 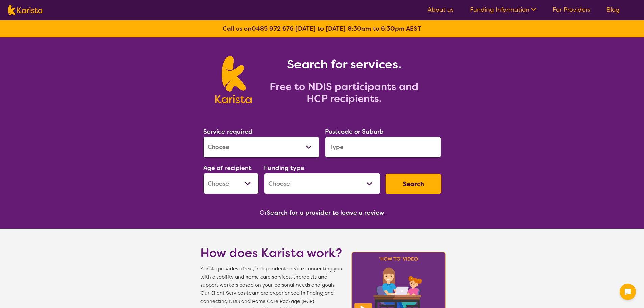 What do you see at coordinates (345, 92) in the screenshot?
I see `h2: Free to NDIS participants and HCP recipients.` at bounding box center [345, 92].